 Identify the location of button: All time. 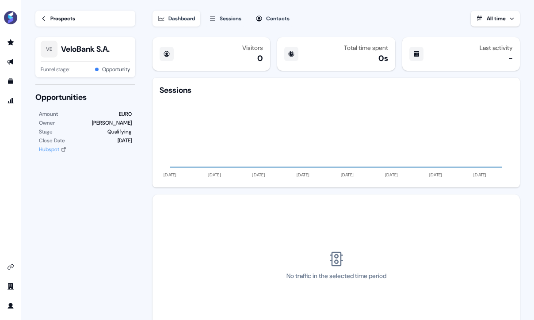
(495, 19).